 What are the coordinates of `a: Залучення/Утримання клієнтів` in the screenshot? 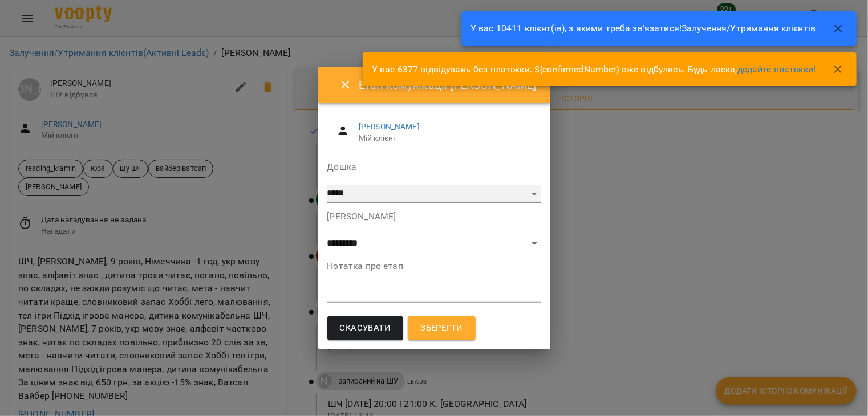 It's located at (748, 28).